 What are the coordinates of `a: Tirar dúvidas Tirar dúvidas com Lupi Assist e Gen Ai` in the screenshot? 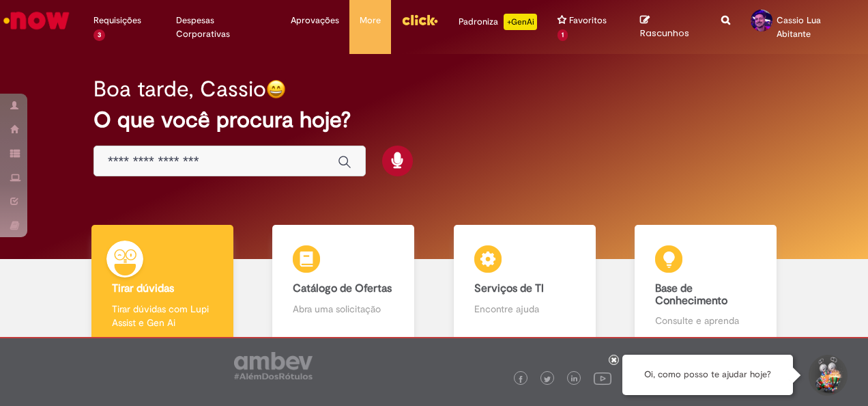 It's located at (162, 284).